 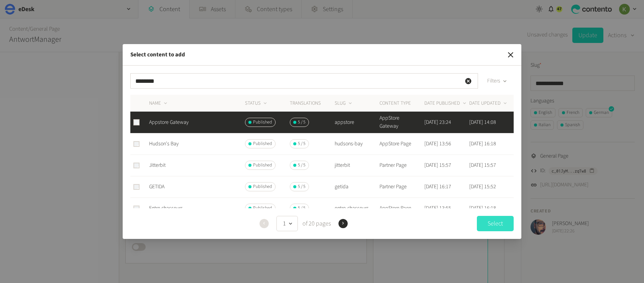 What do you see at coordinates (401, 122) in the screenshot?
I see `td: AppStore Gateway` at bounding box center [401, 122].